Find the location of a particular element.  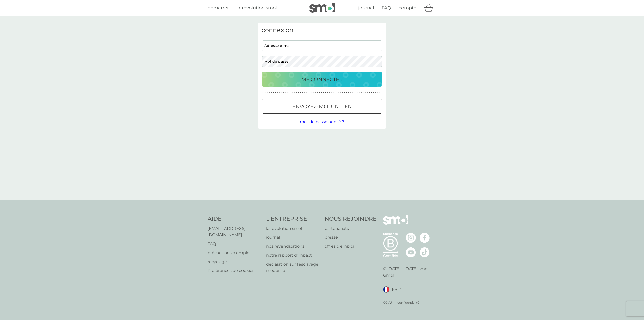

p: précautions d'emploi is located at coordinates (234, 253).